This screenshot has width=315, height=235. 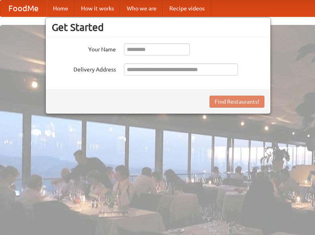 I want to click on a: Who we are, so click(x=142, y=8).